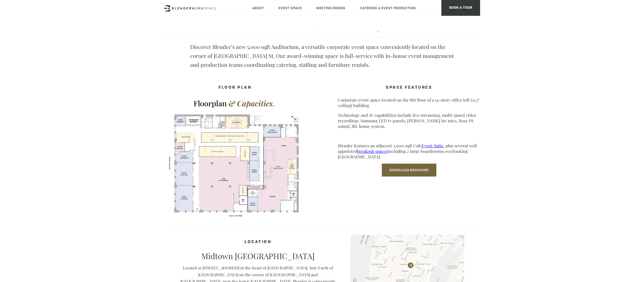  What do you see at coordinates (342, 30) in the screenshot?
I see `span: 2 hr min.` at bounding box center [342, 30].